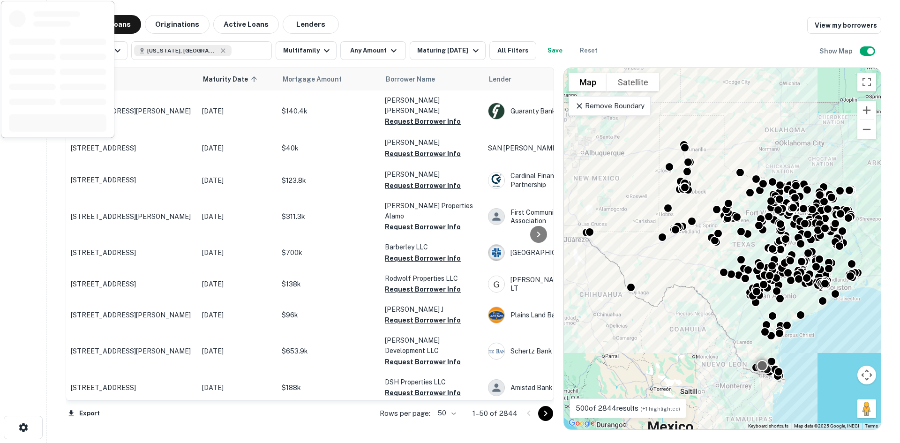 The height and width of the screenshot is (443, 900). Describe the element at coordinates (588, 82) in the screenshot. I see `button: Show street map` at that location.